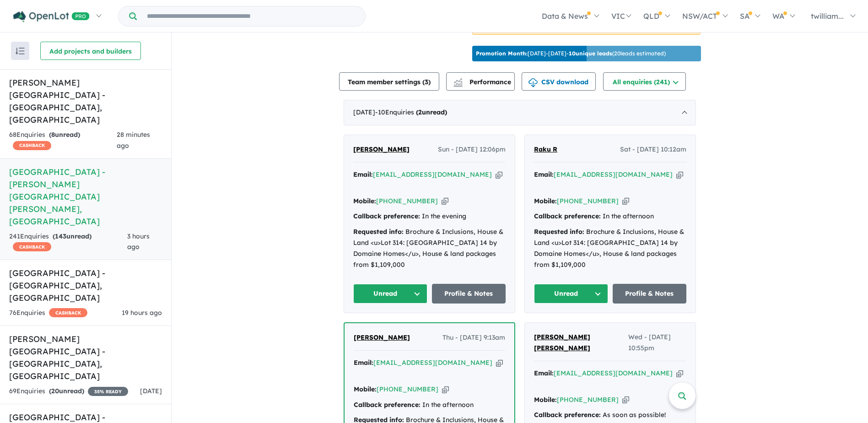 The image size is (868, 423). What do you see at coordinates (108, 391) in the screenshot?
I see `span: 35 % READY` at bounding box center [108, 391].